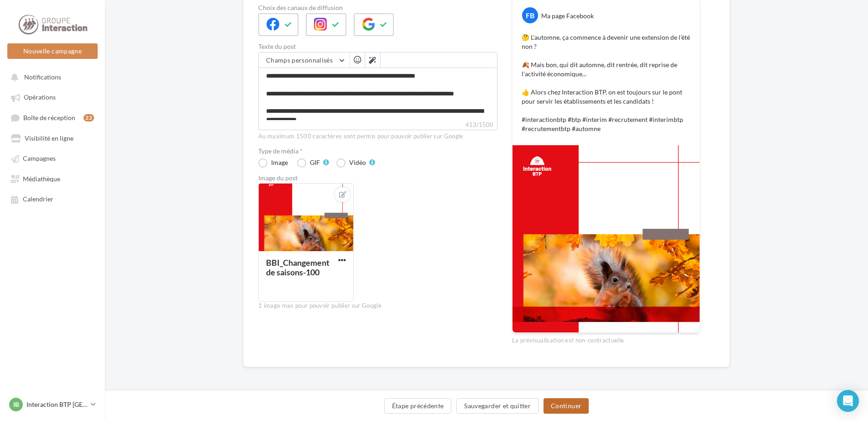  Describe the element at coordinates (567, 16) in the screenshot. I see `div: Ma page Facebook` at that location.